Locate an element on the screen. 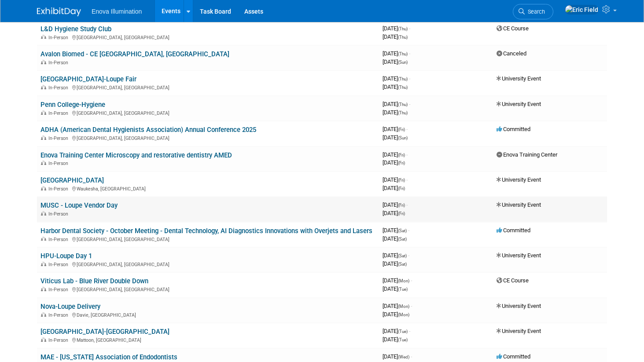  a: MUSC - Loupe Vendor Day is located at coordinates (79, 205).